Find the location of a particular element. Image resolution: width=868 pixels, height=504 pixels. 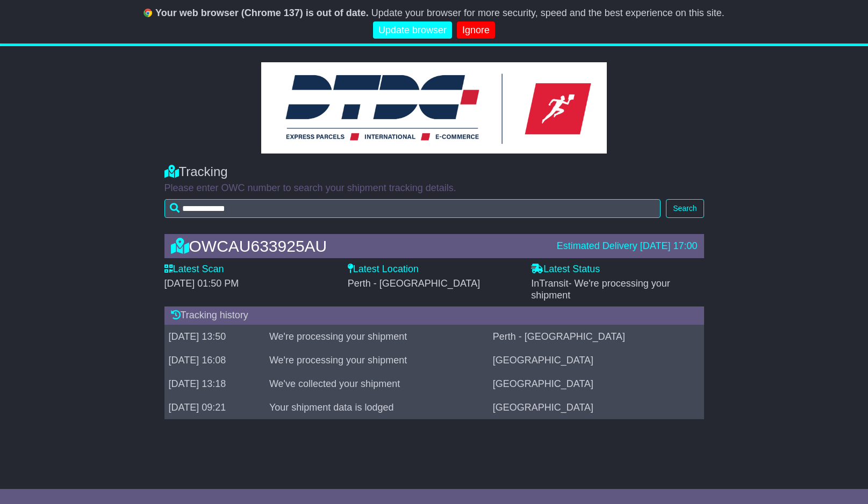

div: Tracking is located at coordinates (434, 172).